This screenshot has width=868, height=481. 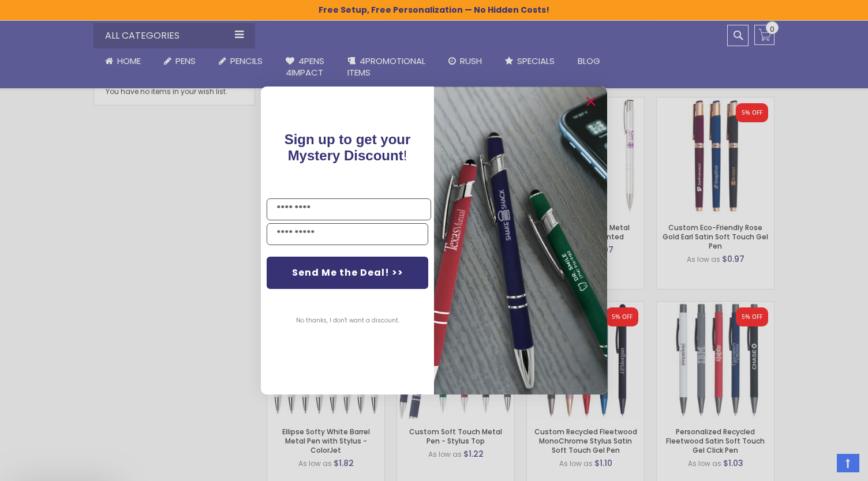 What do you see at coordinates (347, 321) in the screenshot?
I see `button: No thanks, I don't want a discount.` at bounding box center [347, 321].